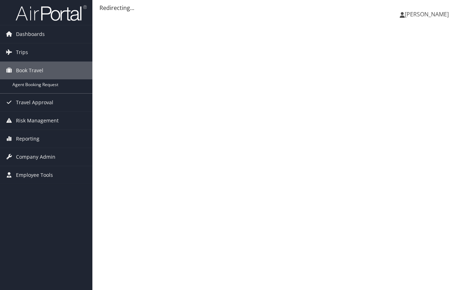  What do you see at coordinates (51, 13) in the screenshot?
I see `img: airportal-logo.png` at bounding box center [51, 13].